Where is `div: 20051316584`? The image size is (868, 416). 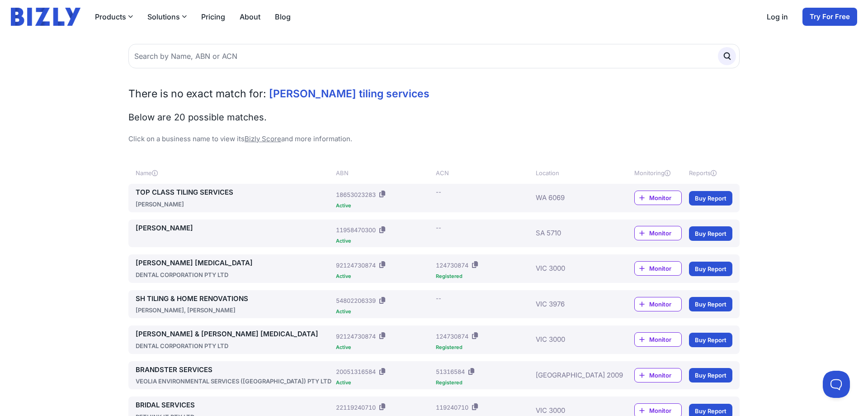 div: 20051316584 is located at coordinates (356, 372).